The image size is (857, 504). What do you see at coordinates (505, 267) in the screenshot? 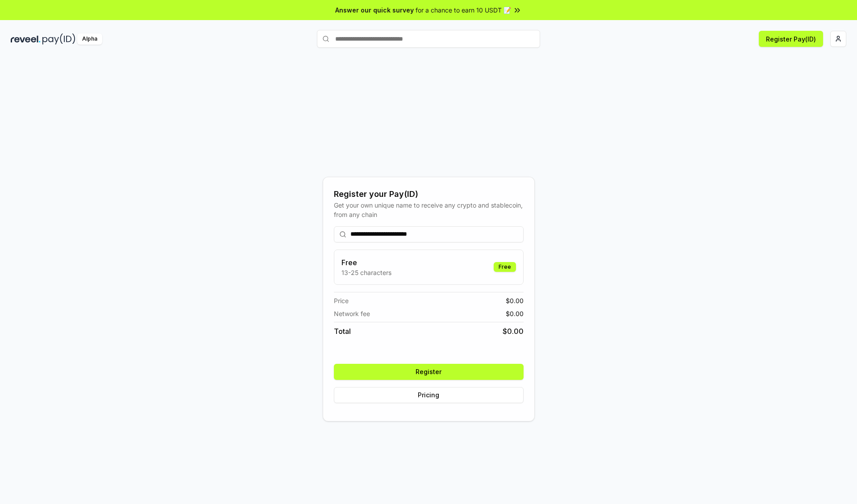
I see `div: Free` at bounding box center [505, 267].